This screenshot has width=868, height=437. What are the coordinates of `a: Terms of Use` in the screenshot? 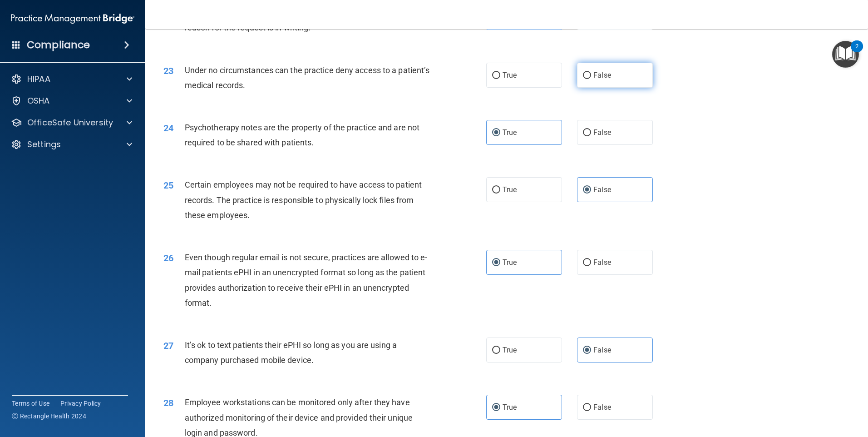 It's located at (31, 403).